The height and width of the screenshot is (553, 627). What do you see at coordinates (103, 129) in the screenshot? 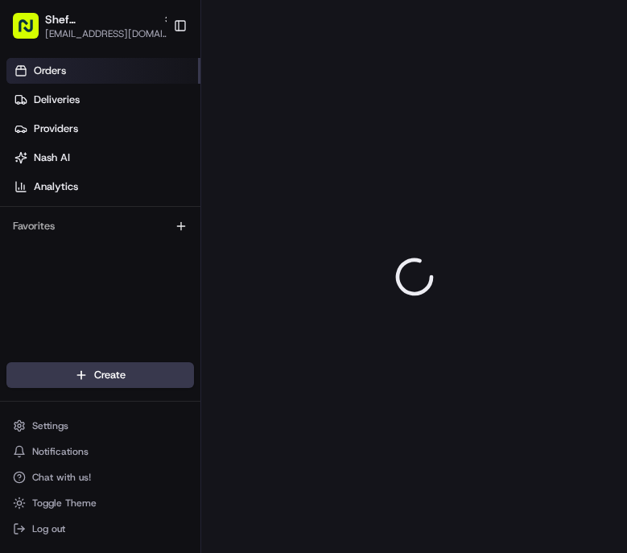
I see `a: Providers` at bounding box center [103, 129].